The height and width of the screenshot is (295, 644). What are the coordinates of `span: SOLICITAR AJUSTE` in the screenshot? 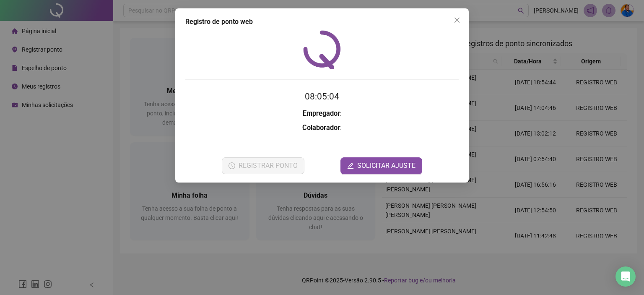 It's located at (386, 166).